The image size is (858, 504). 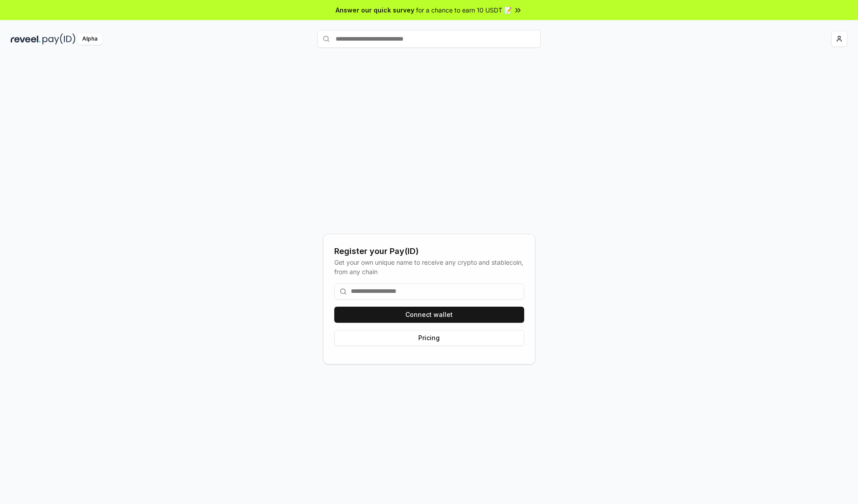 What do you see at coordinates (429, 314) in the screenshot?
I see `button: Connect wallet` at bounding box center [429, 314].